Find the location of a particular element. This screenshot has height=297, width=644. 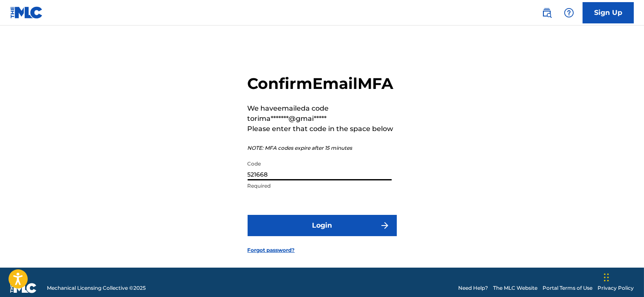

a: Public Search is located at coordinates (547, 13).